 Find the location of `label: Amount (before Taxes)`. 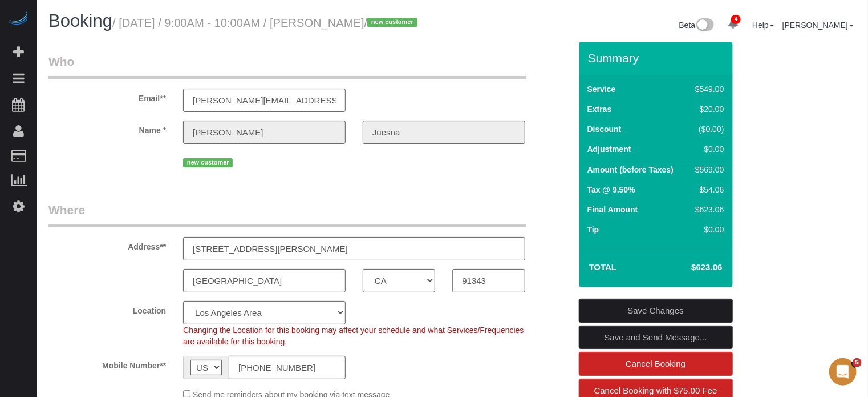

label: Amount (before Taxes) is located at coordinates (631, 170).